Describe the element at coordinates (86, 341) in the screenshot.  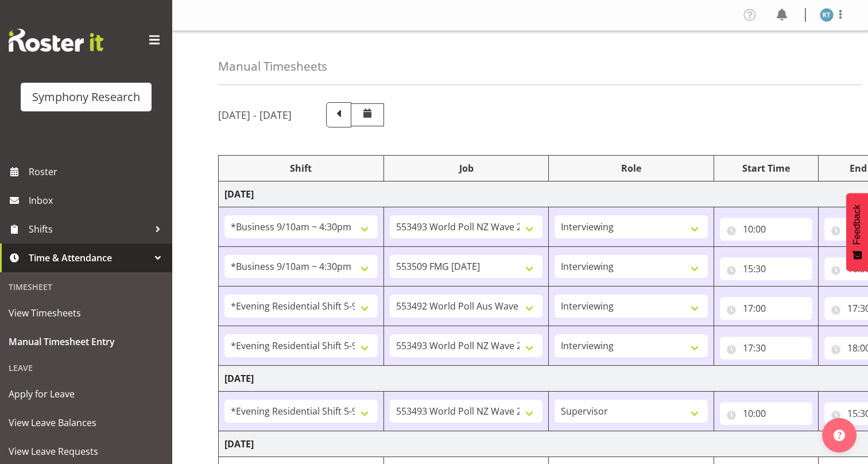
I see `span: Manual Timesheet Entry` at that location.